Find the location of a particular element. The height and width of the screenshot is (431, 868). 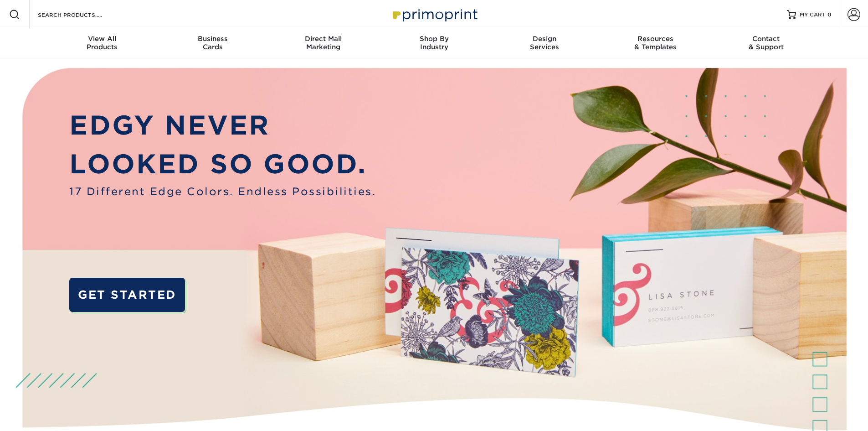

a: GET STARTED is located at coordinates (127, 294).